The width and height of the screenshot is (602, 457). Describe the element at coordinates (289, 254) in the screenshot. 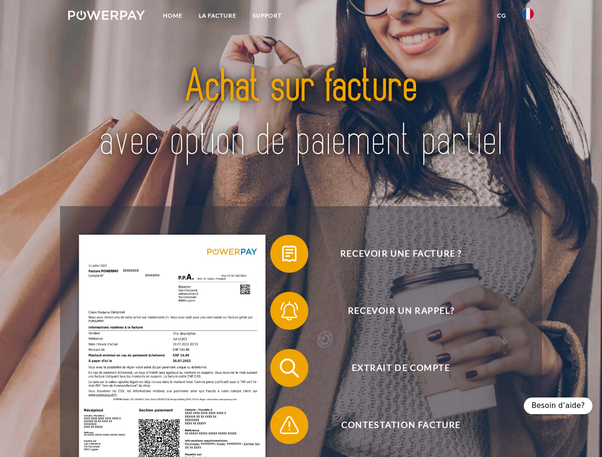

I see `img: qb_bill.svg` at that location.